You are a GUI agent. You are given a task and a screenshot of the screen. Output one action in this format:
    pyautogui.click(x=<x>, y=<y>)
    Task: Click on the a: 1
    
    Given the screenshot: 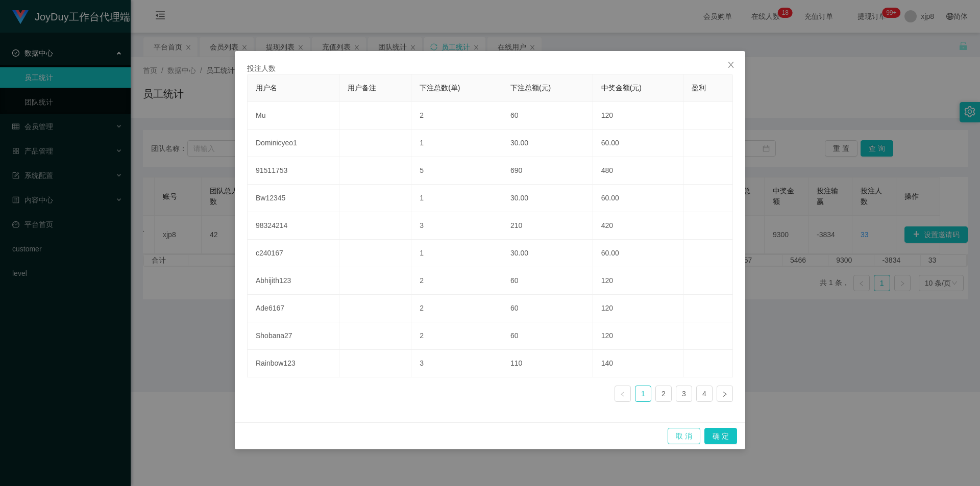 What is the action you would take?
    pyautogui.click(x=643, y=394)
    